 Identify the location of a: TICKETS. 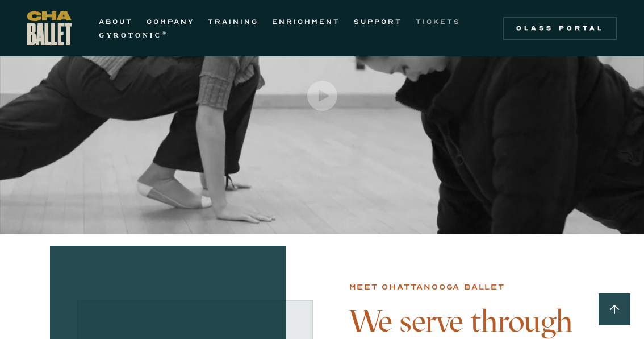
(438, 22).